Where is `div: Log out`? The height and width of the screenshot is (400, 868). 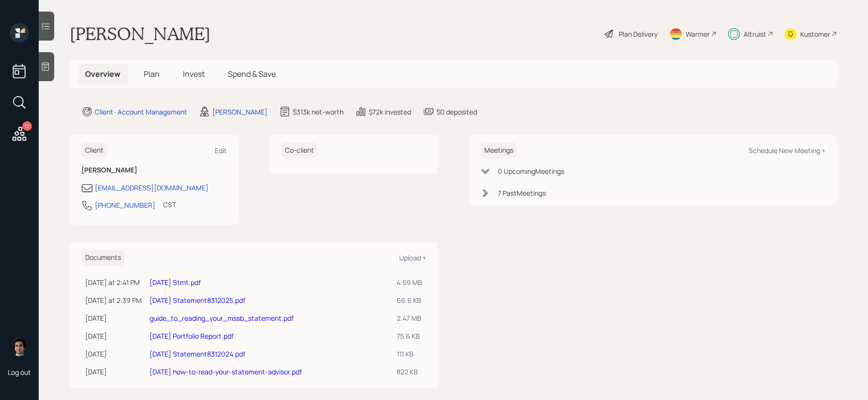
div: Log out is located at coordinates (19, 372).